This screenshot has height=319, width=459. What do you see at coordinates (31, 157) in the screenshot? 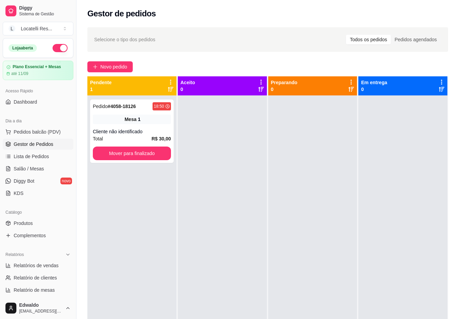
I see `span: Lista de Pedidos` at bounding box center [31, 157].